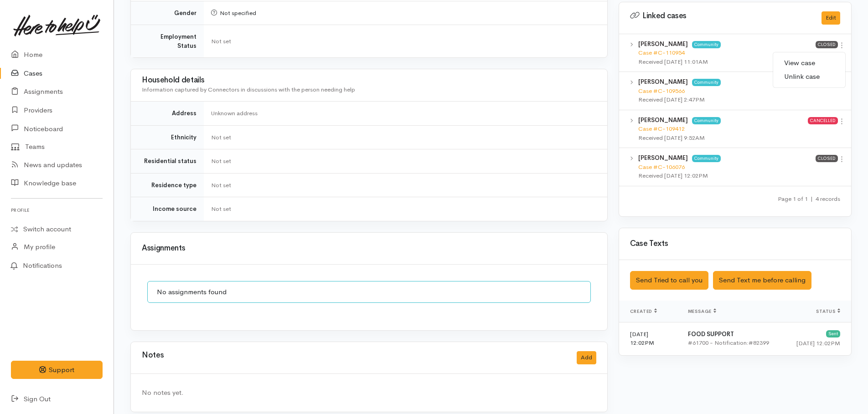 Image resolution: width=868 pixels, height=414 pixels. Describe the element at coordinates (823, 121) in the screenshot. I see `span: Cancelled` at that location.